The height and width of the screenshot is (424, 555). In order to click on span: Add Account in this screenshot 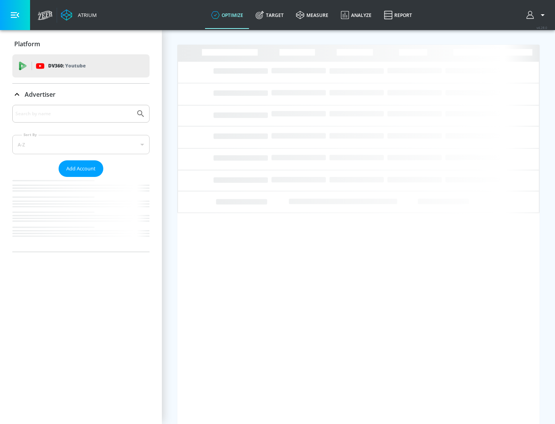, I will do `click(81, 169)`.